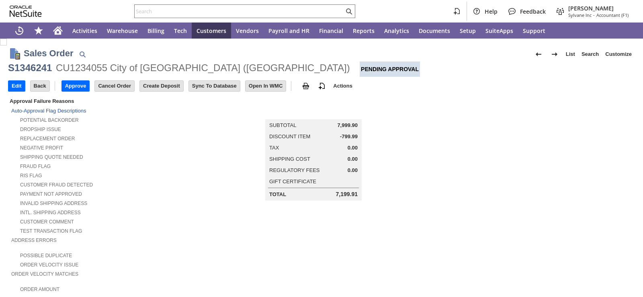 This screenshot has height=297, width=643. What do you see at coordinates (40, 86) in the screenshot?
I see `input: Back` at bounding box center [40, 86].